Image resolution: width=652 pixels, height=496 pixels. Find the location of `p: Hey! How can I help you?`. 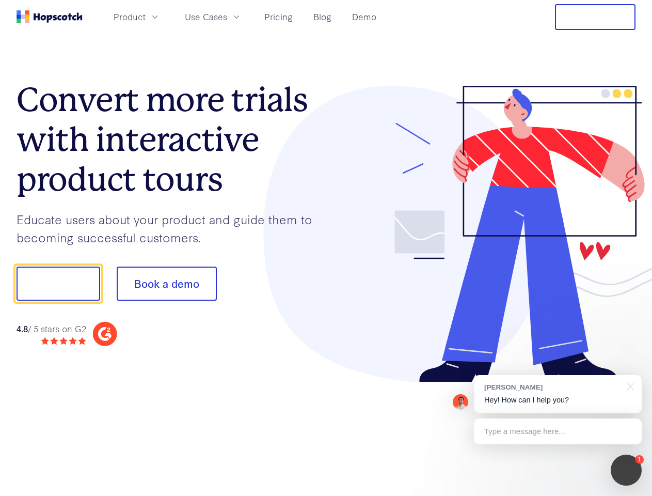

p: Hey! How can I help you? is located at coordinates (558, 400).